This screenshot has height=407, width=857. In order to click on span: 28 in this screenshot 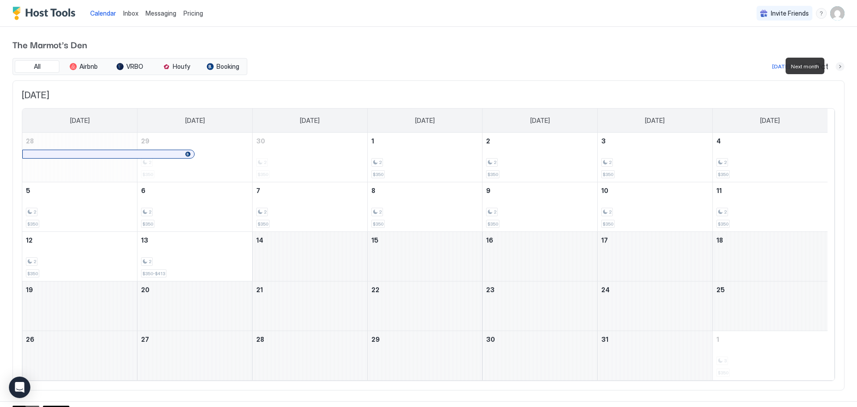, I will do `click(30, 141)`.